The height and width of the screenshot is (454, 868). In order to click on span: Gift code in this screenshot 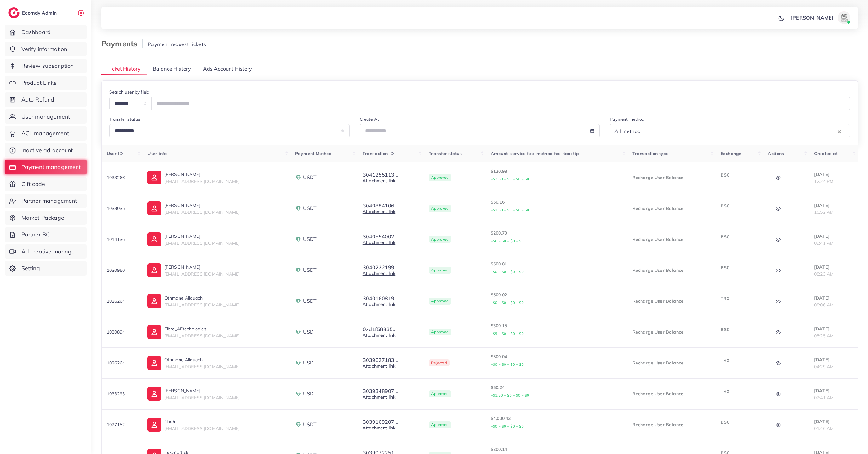, I will do `click(33, 184)`.